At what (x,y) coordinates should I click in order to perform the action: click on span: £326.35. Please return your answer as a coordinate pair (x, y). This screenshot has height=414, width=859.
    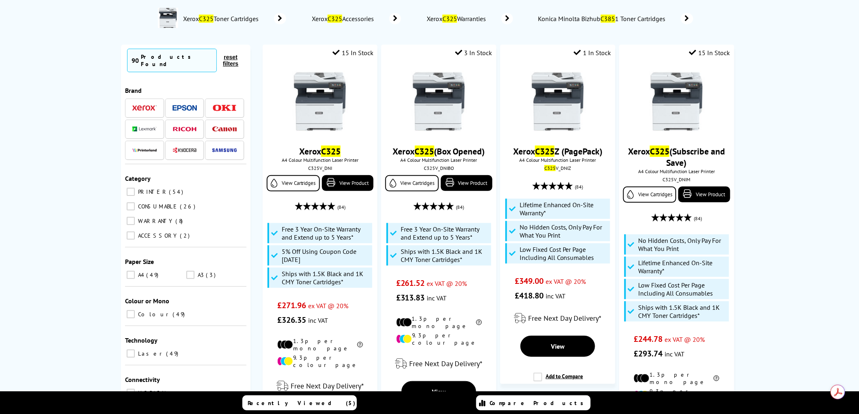
    Looking at the image, I should click on (291, 320).